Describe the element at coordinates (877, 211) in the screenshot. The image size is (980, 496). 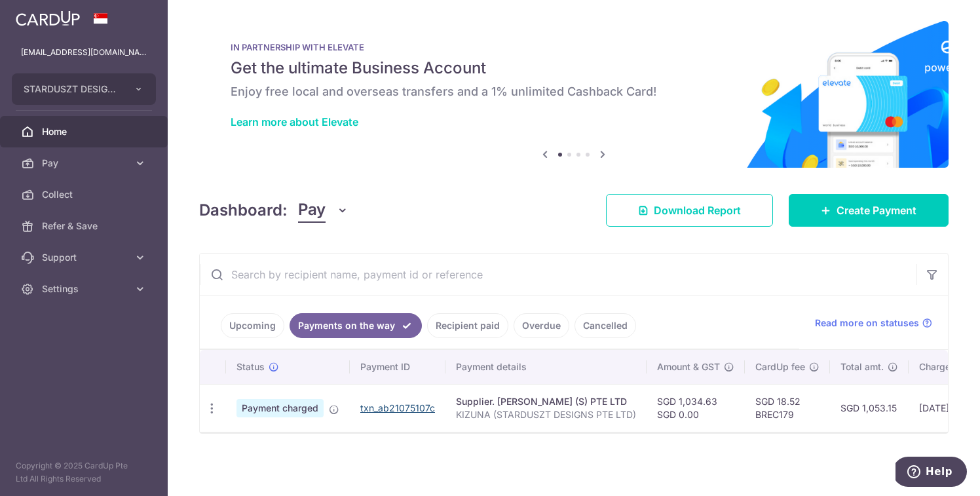
I see `span: Create Payment` at that location.